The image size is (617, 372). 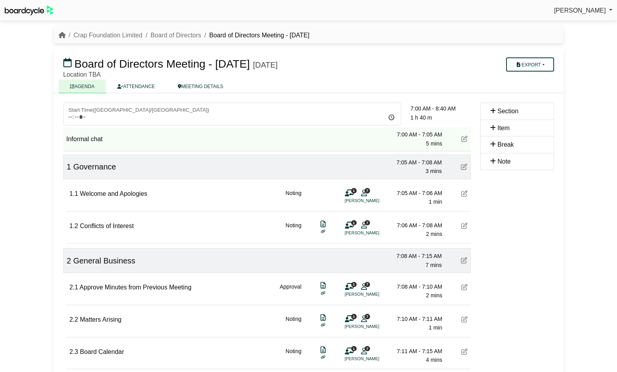 I want to click on span: 2.2, so click(x=74, y=319).